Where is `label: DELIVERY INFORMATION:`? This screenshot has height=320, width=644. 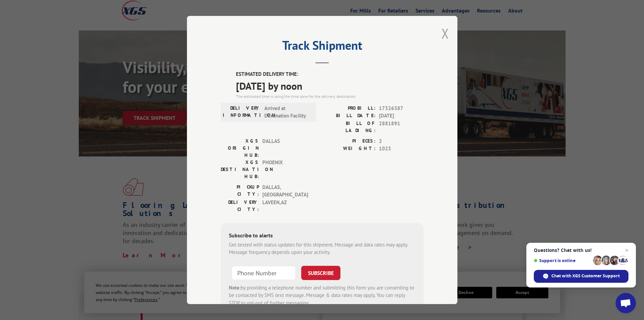 label: DELIVERY INFORMATION: is located at coordinates (242, 112).